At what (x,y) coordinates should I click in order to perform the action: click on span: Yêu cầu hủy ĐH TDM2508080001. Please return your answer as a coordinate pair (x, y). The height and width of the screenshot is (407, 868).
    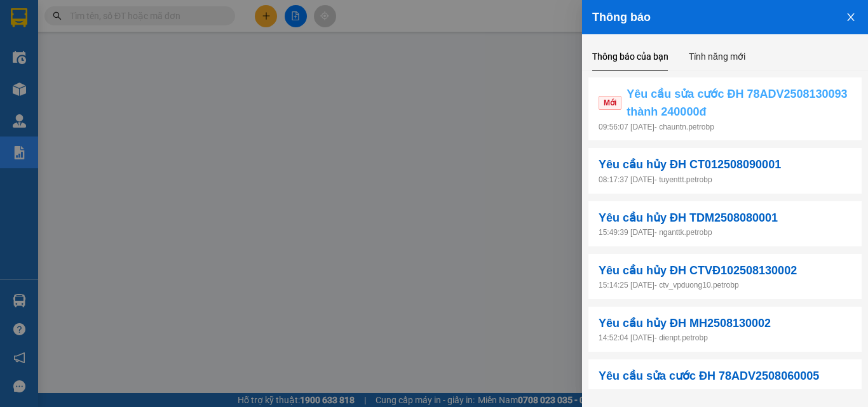
    Looking at the image, I should click on (688, 218).